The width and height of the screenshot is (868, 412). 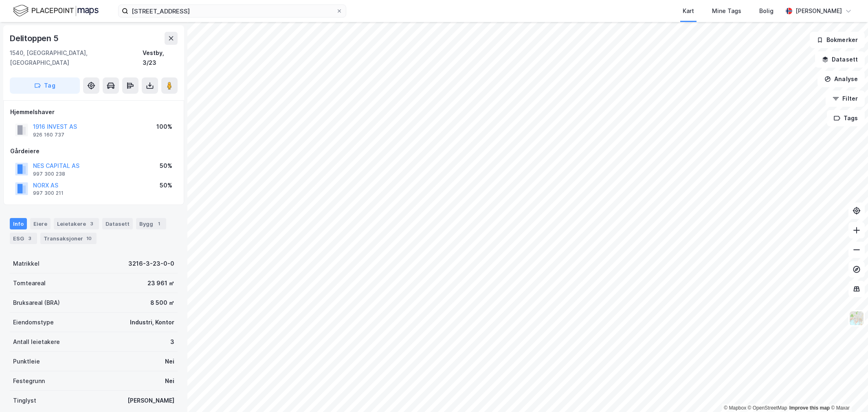 I want to click on div: Kart, so click(x=689, y=11).